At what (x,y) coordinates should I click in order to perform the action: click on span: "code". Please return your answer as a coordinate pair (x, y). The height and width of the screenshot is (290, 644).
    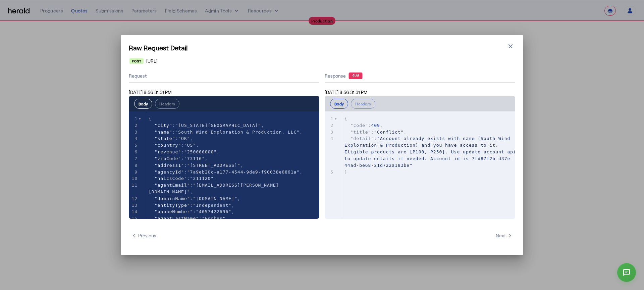
    Looking at the image, I should click on (359, 125).